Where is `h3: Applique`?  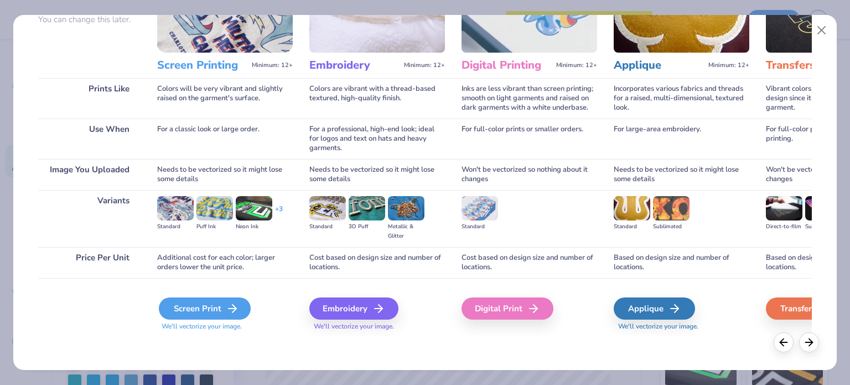 h3: Applique is located at coordinates (658, 65).